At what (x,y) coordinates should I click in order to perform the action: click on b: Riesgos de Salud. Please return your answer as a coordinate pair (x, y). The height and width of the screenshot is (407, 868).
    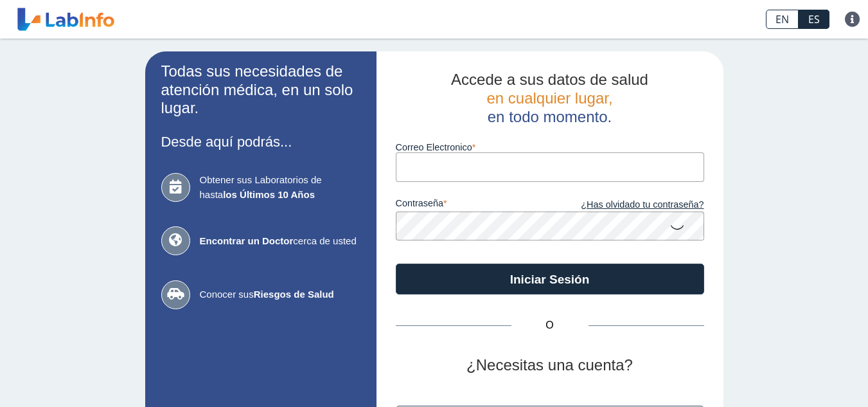
    Looking at the image, I should click on (293, 294).